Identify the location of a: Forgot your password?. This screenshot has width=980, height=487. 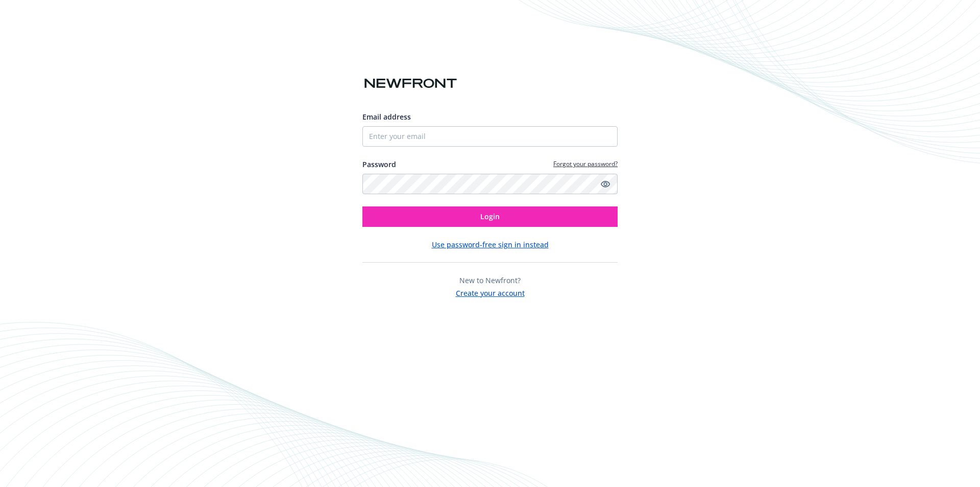
(586, 164).